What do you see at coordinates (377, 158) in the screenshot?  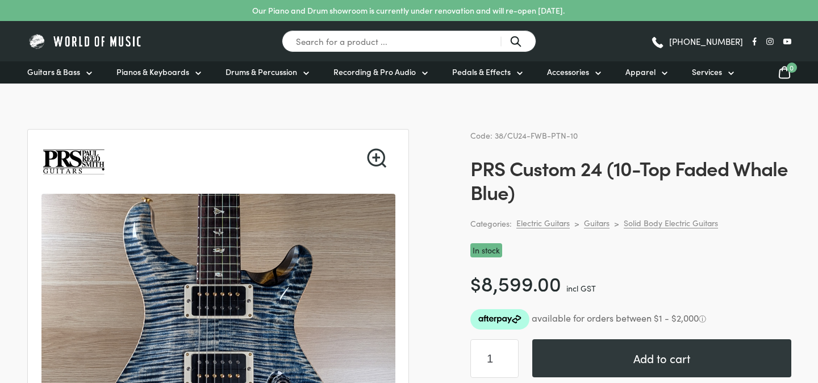 I see `a: View full-screen image gallery` at bounding box center [377, 158].